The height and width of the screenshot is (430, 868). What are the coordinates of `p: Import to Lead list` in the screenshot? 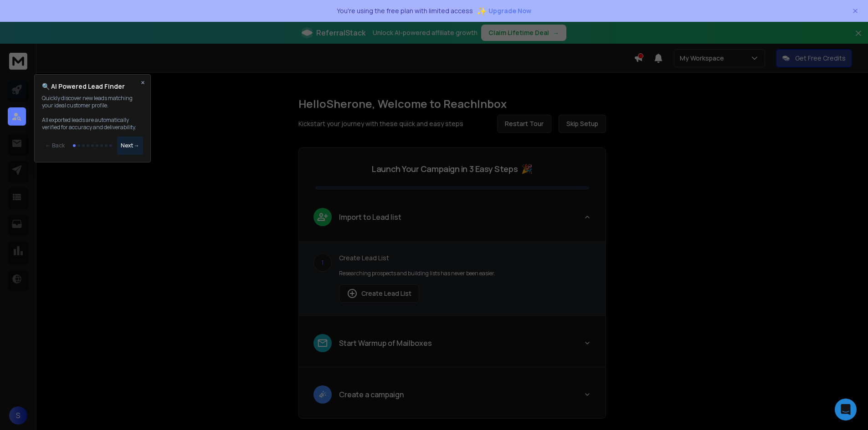 It's located at (370, 217).